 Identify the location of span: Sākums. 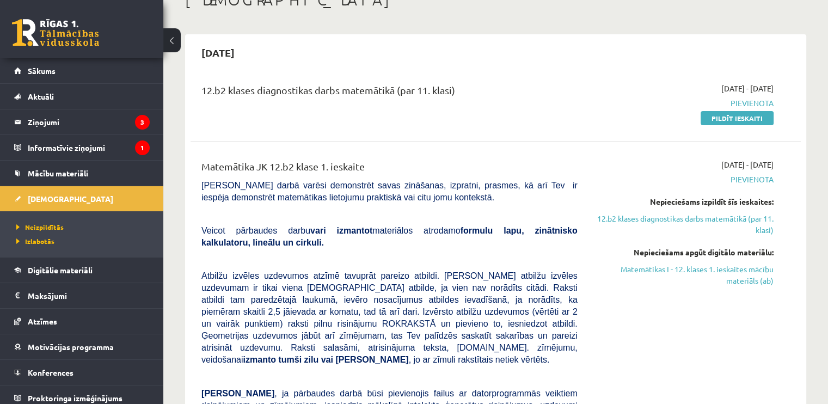
(41, 71).